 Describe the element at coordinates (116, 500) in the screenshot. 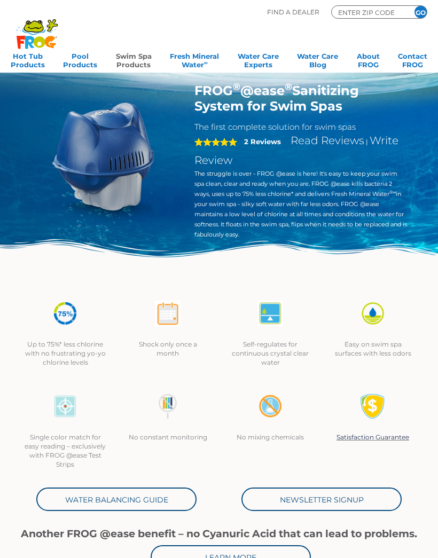

I see `a: Water Balancing Guide` at that location.